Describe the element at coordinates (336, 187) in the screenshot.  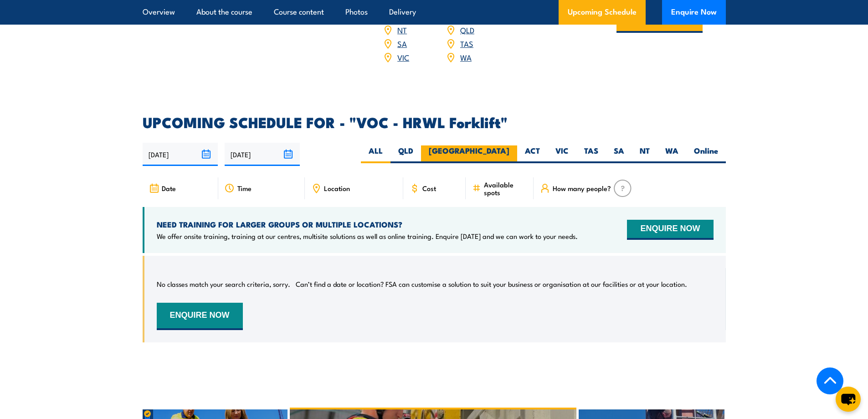
I see `span: Location` at that location.